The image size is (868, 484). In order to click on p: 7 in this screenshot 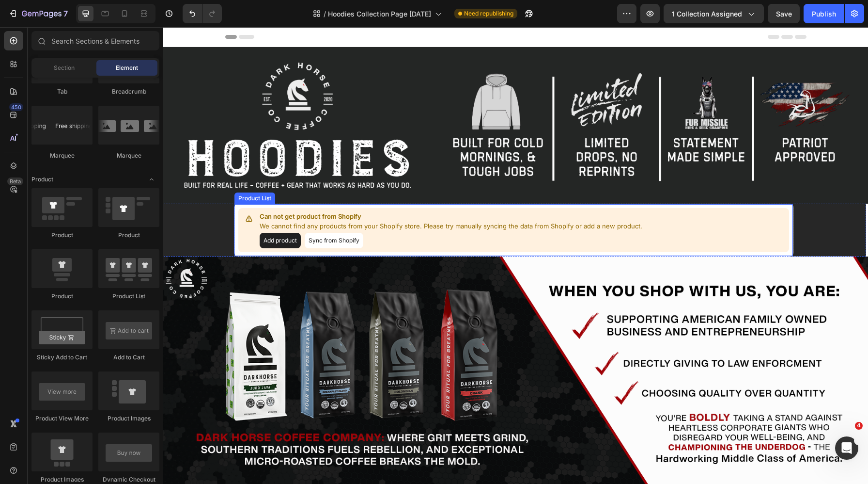, I will do `click(65, 13)`.